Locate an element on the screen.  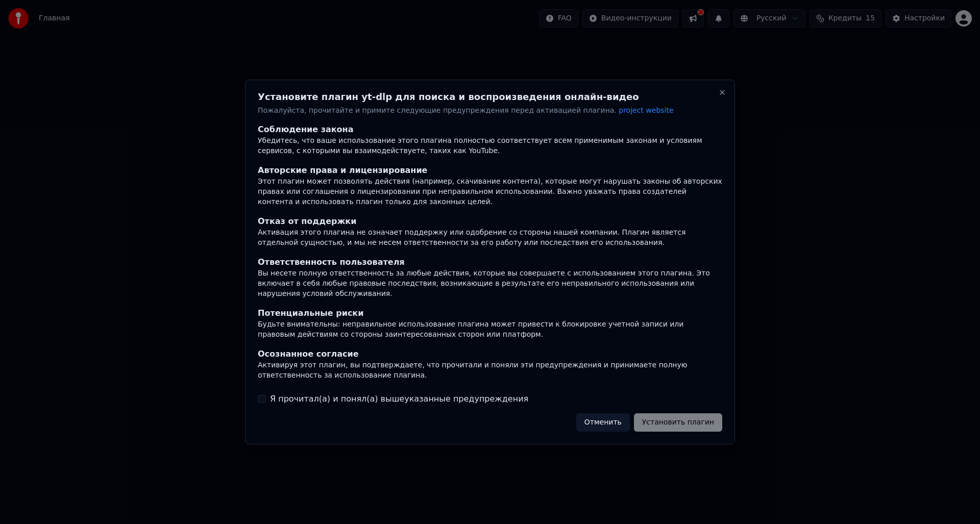
div: Активация этого плагина не означает поддержку или одобрение со стороны нашей компании. Плагин явл... is located at coordinates (490, 238).